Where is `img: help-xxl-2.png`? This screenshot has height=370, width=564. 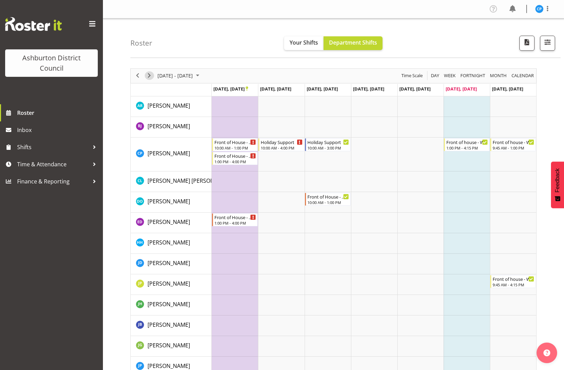 img: help-xxl-2.png is located at coordinates (547, 353).